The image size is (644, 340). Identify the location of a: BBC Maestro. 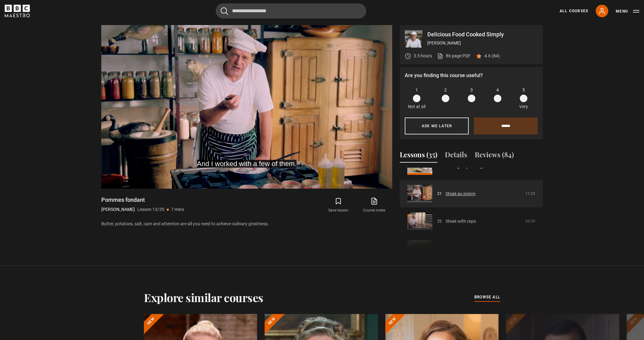
(17, 11).